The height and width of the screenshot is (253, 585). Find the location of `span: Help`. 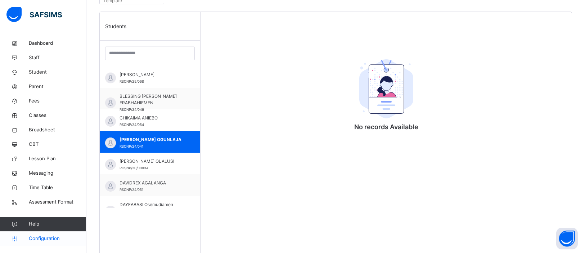

span: Help is located at coordinates (57, 224).